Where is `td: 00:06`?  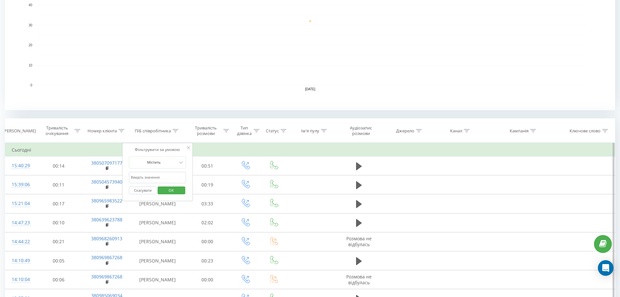
td: 00:06 is located at coordinates (59, 279).